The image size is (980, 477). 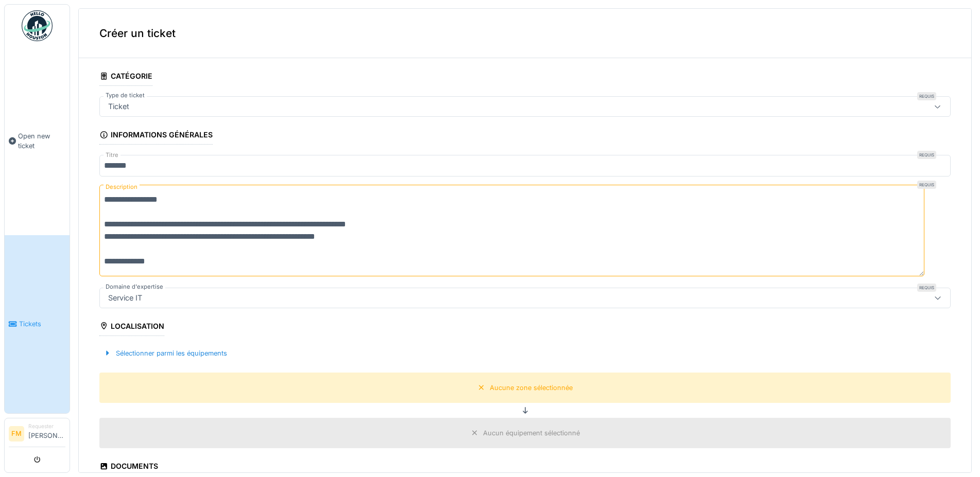 I want to click on a: Open new ticket, so click(x=37, y=141).